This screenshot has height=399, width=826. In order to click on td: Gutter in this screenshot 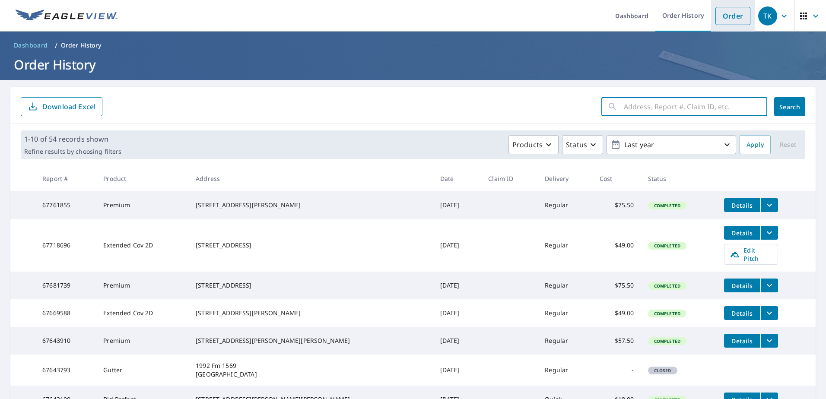, I will do `click(143, 370)`.